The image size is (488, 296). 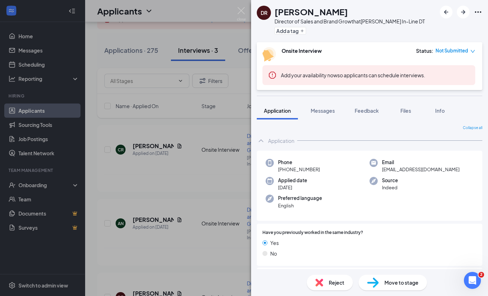 What do you see at coordinates (275, 243) in the screenshot?
I see `span: Yes` at bounding box center [275, 243].